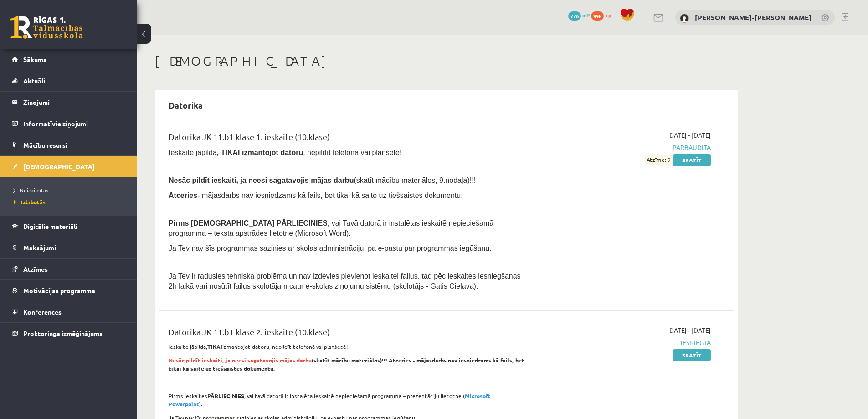 The height and width of the screenshot is (419, 868). What do you see at coordinates (586, 15) in the screenshot?
I see `span: mP` at bounding box center [586, 15].